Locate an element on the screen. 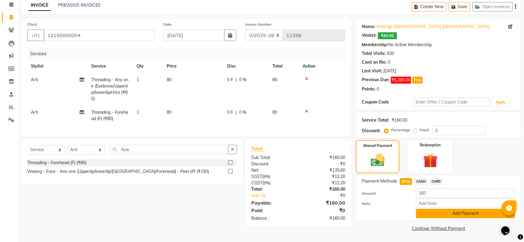 This screenshot has width=524, height=242. a: Add Tip is located at coordinates (277, 196).